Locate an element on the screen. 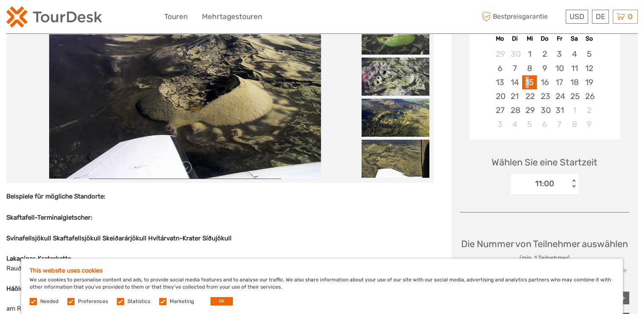  div: Choose Samstag, 1. November 2025 is located at coordinates (574, 110).